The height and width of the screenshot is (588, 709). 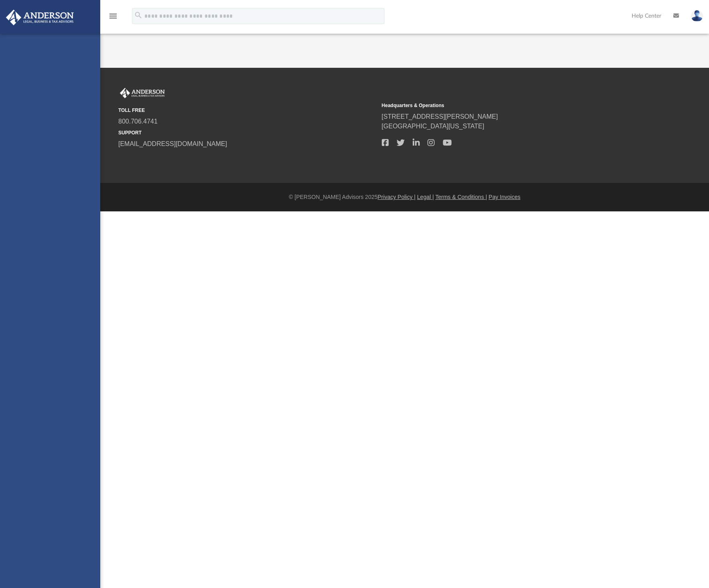 I want to click on i: menu, so click(x=113, y=16).